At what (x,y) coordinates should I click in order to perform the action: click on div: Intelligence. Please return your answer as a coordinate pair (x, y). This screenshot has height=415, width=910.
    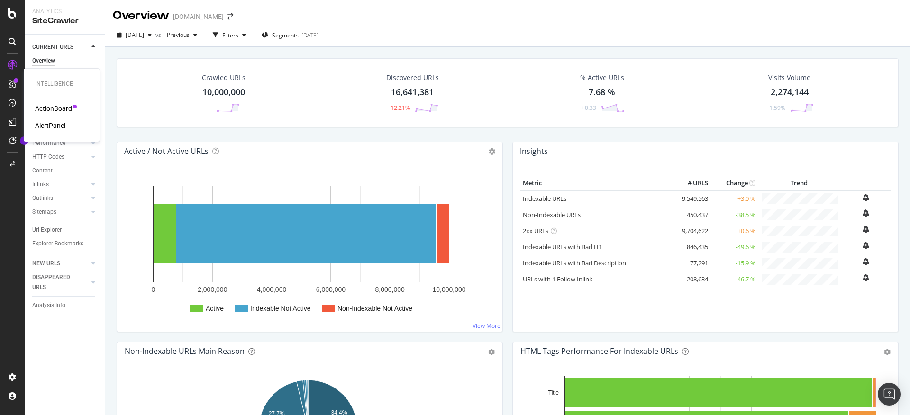
    Looking at the image, I should click on (62, 84).